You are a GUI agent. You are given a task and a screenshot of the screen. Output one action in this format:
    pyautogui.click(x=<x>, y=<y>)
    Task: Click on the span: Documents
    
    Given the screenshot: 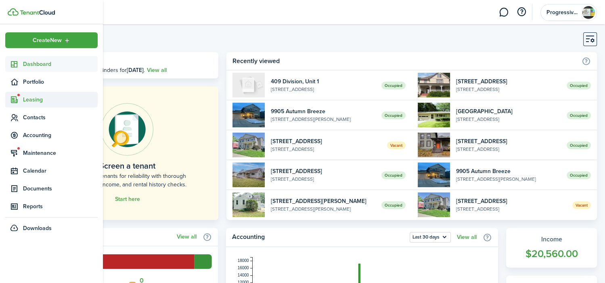 What is the action you would take?
    pyautogui.click(x=60, y=188)
    